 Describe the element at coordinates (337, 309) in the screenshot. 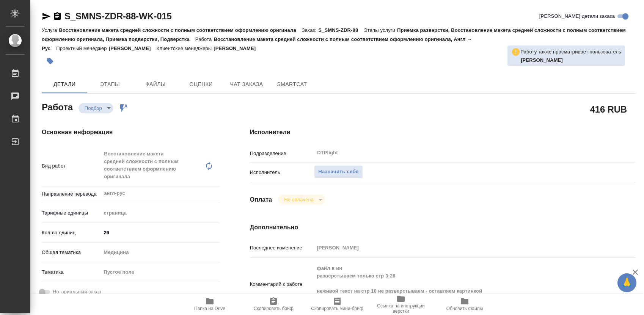

I see `span: Скопировать мини-бриф` at that location.